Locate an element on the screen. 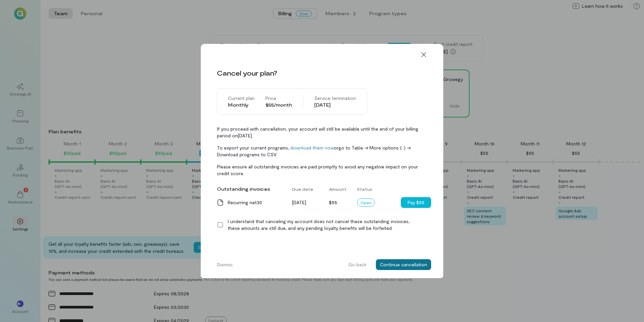  div: Monthly is located at coordinates (241, 105).